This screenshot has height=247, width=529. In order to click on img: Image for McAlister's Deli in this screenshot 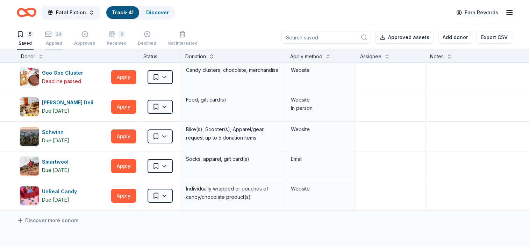, I will do `click(29, 107)`.